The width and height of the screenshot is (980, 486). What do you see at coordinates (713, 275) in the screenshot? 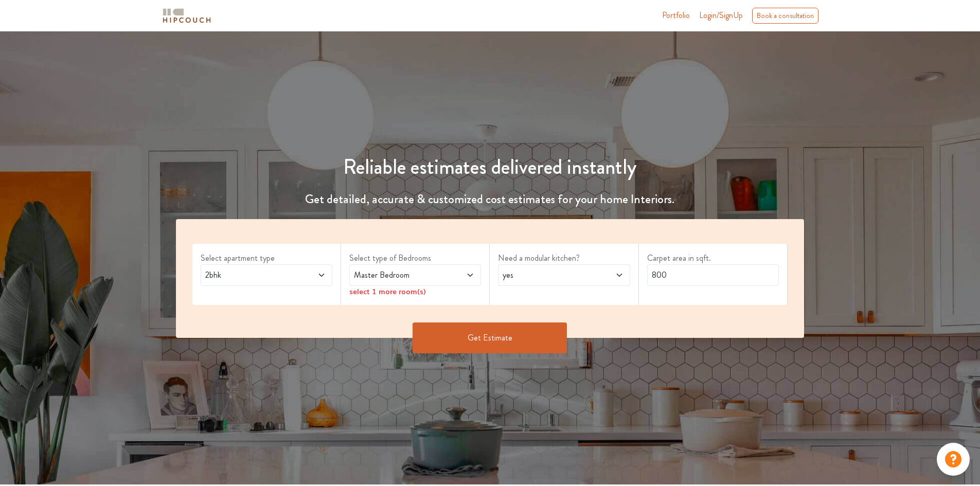
I see `input: Enter area sqft` at bounding box center [713, 275].